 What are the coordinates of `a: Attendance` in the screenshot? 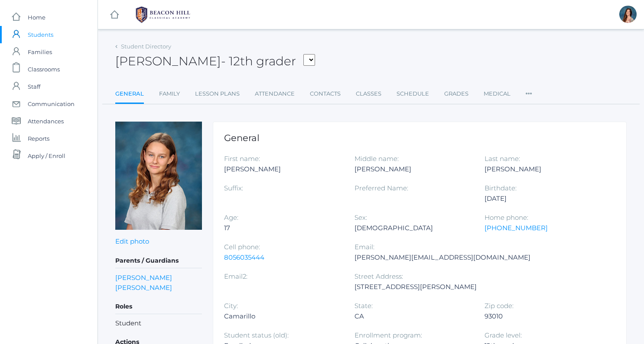 It's located at (275, 94).